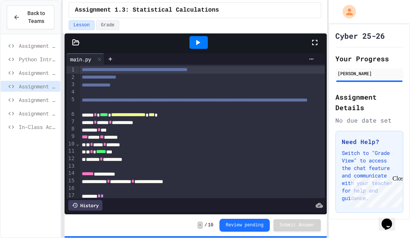 The width and height of the screenshot is (410, 238). Describe the element at coordinates (71, 173) in the screenshot. I see `div: 14` at that location.